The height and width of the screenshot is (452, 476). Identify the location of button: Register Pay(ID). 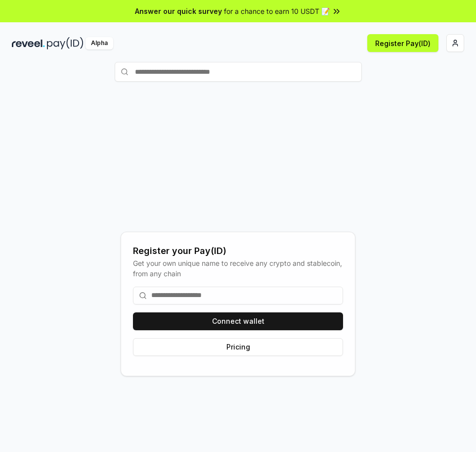
(403, 43).